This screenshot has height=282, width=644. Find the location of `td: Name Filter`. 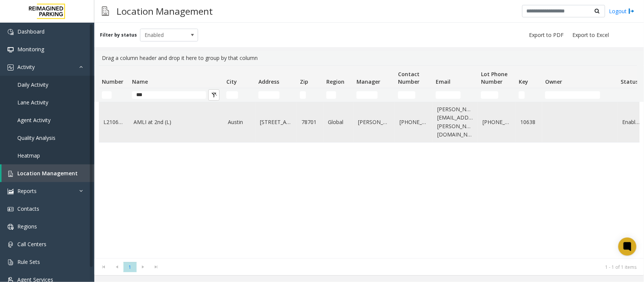

td: Name Filter is located at coordinates (176, 95).